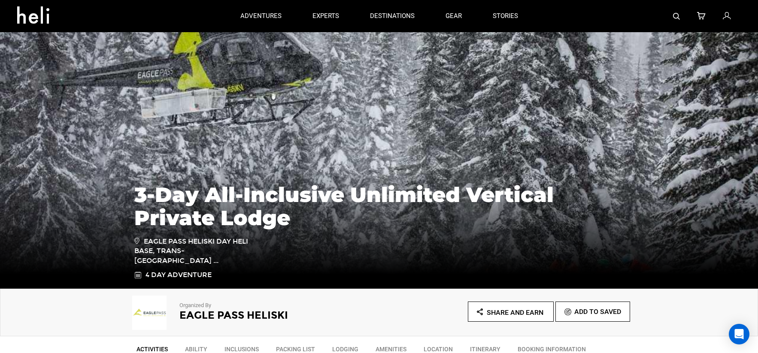 This screenshot has height=353, width=758. What do you see at coordinates (179, 275) in the screenshot?
I see `span: 4 Day Adventure` at bounding box center [179, 275].